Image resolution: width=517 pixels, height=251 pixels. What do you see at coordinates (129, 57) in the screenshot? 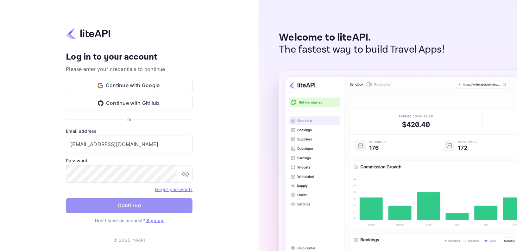
I see `h4: Log in to your account` at bounding box center [129, 57].